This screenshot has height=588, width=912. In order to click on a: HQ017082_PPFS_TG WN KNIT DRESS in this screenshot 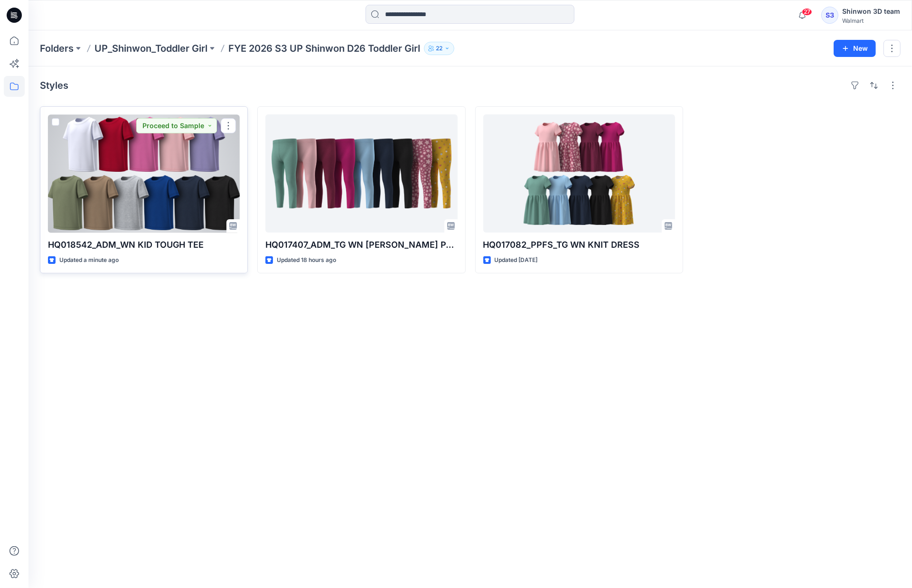, I will do `click(580, 173)`.